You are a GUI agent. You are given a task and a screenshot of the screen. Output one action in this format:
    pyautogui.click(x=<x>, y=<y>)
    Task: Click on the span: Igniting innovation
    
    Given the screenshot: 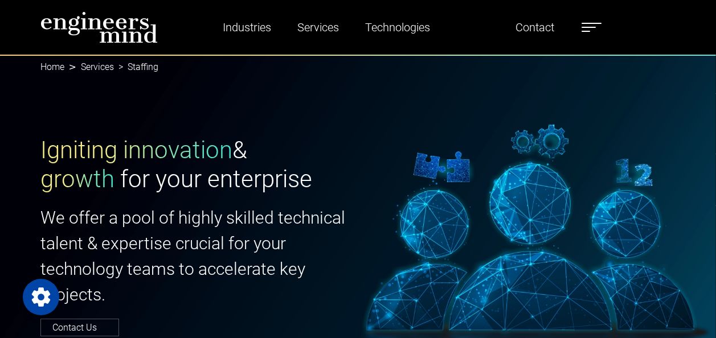 What is the action you would take?
    pyautogui.click(x=136, y=150)
    